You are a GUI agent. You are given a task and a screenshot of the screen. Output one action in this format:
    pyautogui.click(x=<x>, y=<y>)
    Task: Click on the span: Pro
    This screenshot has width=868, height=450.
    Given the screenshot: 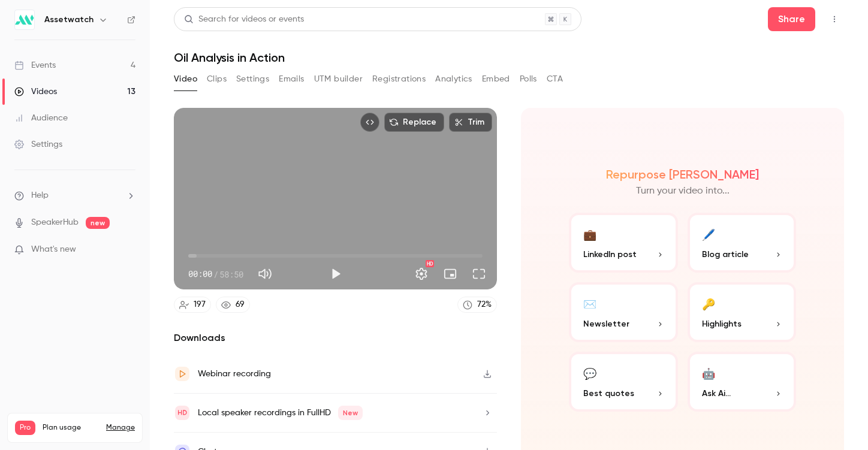 What is the action you would take?
    pyautogui.click(x=25, y=428)
    